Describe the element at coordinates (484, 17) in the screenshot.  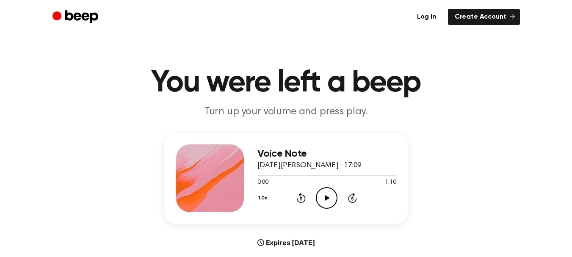
I see `a: Create Account` at that location.